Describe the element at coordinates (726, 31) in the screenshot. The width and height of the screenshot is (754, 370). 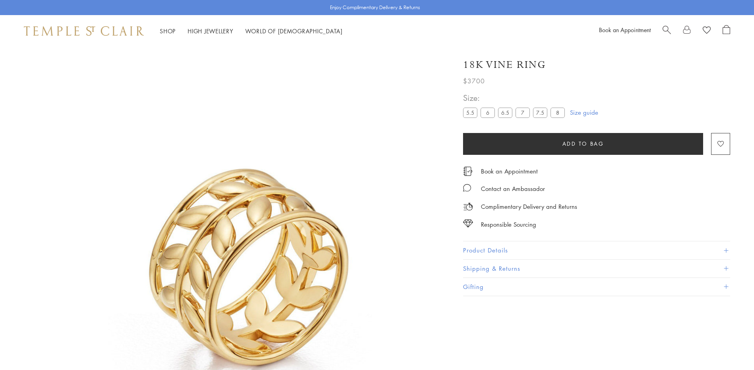
I see `a: Open Shopping Bag` at that location.